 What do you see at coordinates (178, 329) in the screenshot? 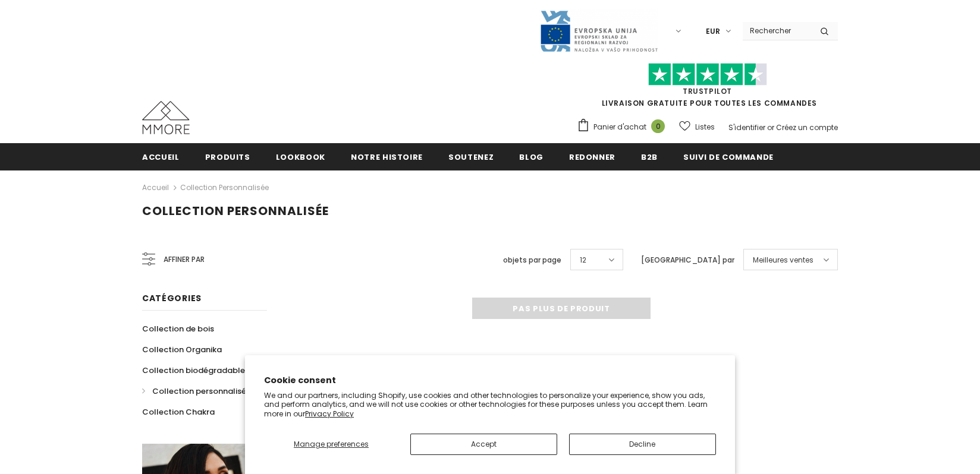
I see `a: Collection de bois` at bounding box center [178, 329].